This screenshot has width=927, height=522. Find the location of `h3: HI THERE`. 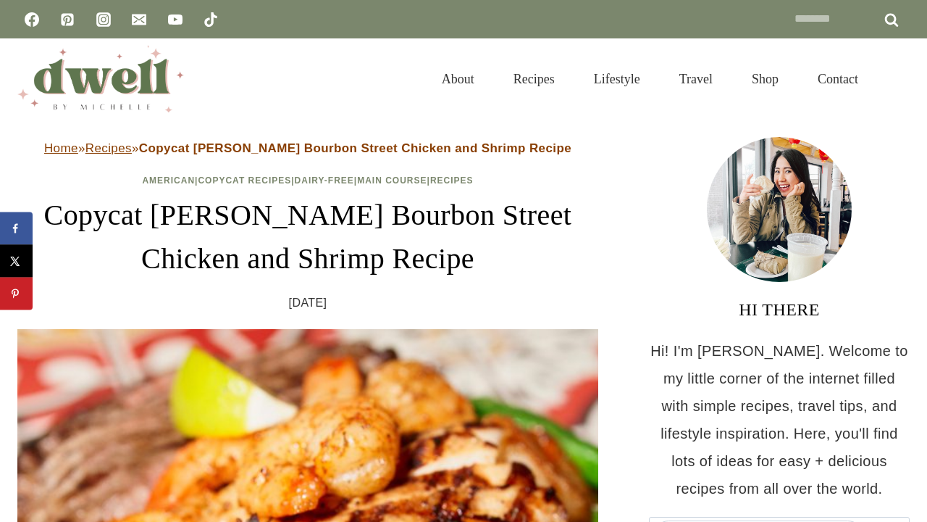

h3: HI THERE is located at coordinates (780, 309).